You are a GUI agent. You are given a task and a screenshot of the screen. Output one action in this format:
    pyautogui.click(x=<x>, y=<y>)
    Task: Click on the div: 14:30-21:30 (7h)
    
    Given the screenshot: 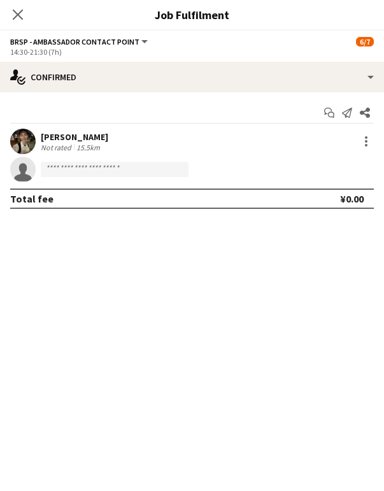 What is the action you would take?
    pyautogui.click(x=192, y=52)
    